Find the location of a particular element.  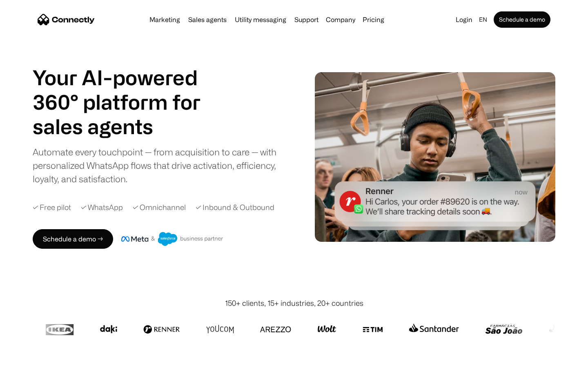

aside: Language selected: English is located at coordinates (29, 359).